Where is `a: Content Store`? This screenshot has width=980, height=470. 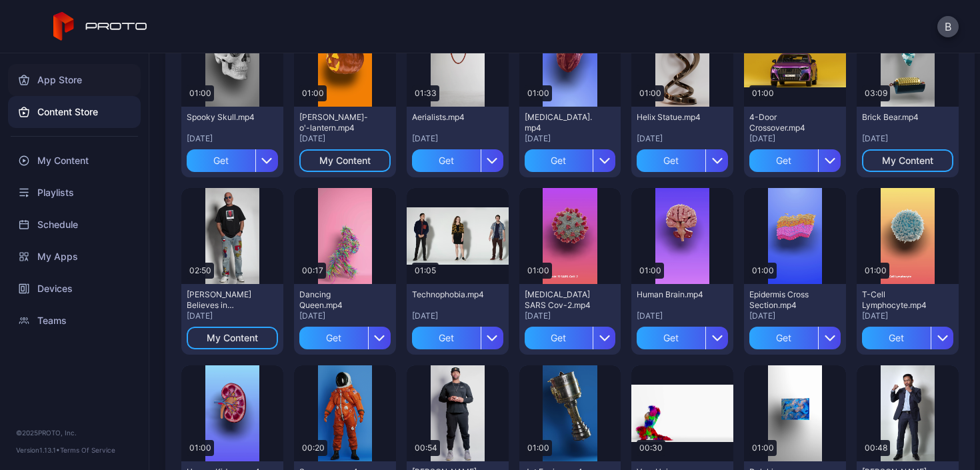 a: Content Store is located at coordinates (74, 112).